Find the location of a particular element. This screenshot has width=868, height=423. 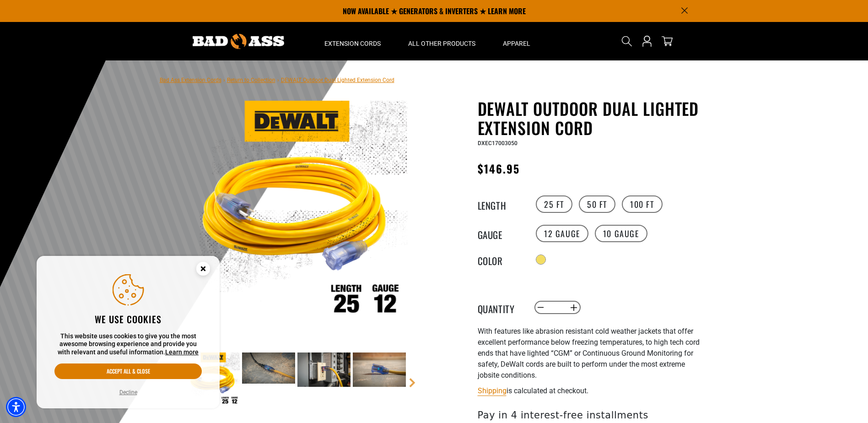

summary: All Other Products is located at coordinates (442, 41).